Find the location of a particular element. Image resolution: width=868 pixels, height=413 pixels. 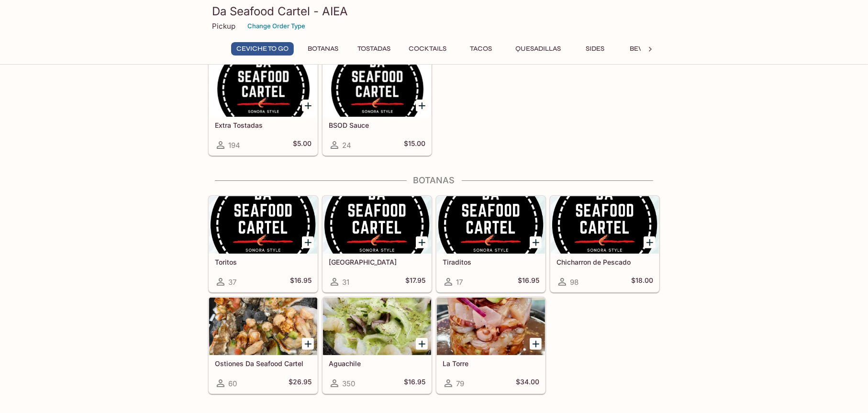

span: 37 is located at coordinates (233, 282).